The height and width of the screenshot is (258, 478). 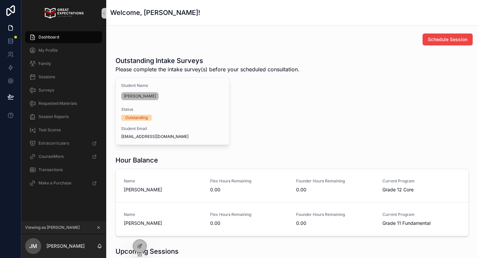 What do you see at coordinates (64, 77) in the screenshot?
I see `a: Sessions` at bounding box center [64, 77].